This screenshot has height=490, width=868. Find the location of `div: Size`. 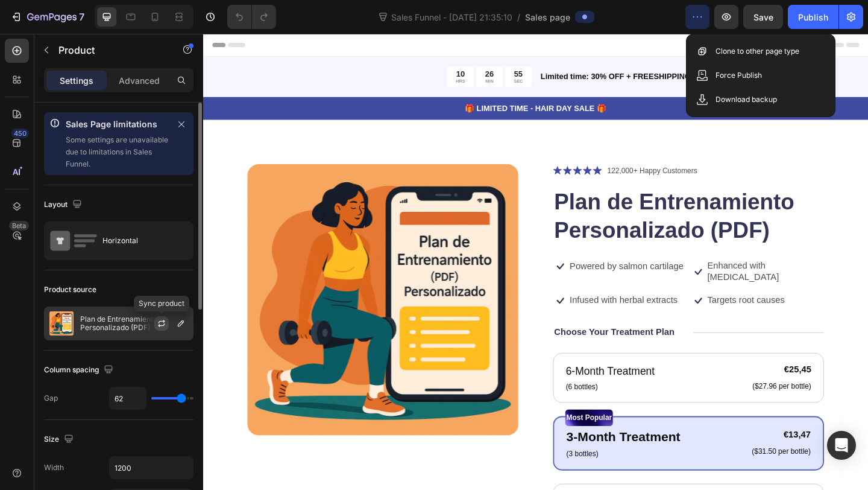

div: Size is located at coordinates (60, 439).